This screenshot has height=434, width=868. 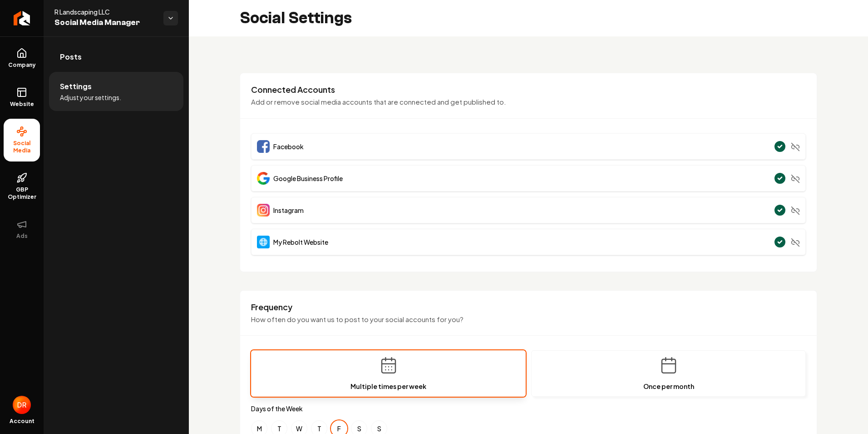 What do you see at coordinates (76, 86) in the screenshot?
I see `span: Settings` at bounding box center [76, 86].